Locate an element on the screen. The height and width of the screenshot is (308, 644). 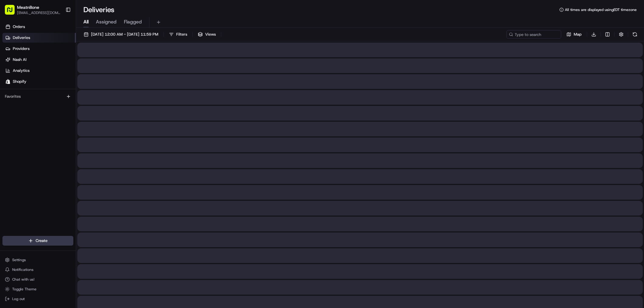
button: Filters is located at coordinates (178, 34).